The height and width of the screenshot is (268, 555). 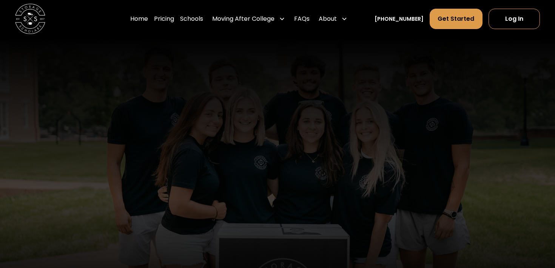 I want to click on a: Log In, so click(x=514, y=19).